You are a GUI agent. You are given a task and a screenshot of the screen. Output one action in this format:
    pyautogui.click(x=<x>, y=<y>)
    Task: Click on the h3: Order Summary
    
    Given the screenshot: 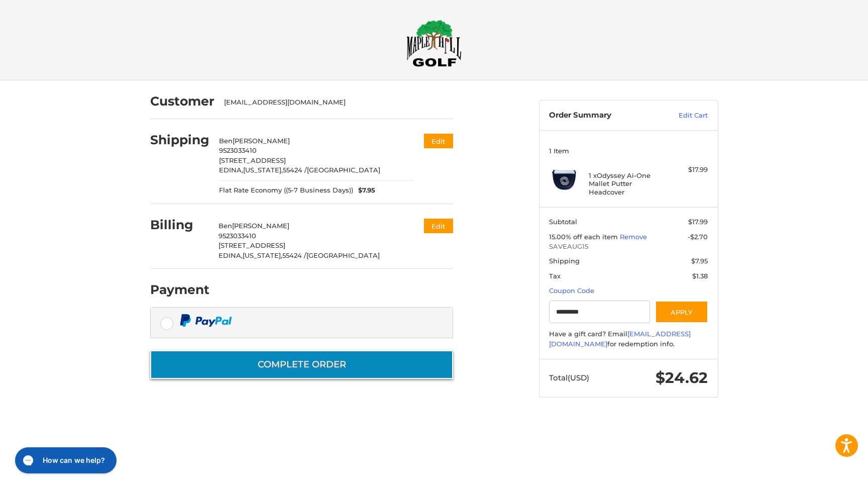 What is the action you would take?
    pyautogui.click(x=603, y=115)
    